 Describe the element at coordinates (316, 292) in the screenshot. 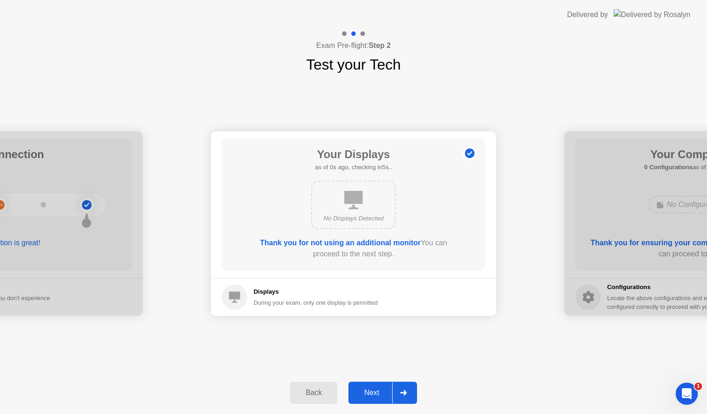

I see `h5: Displays` at that location.